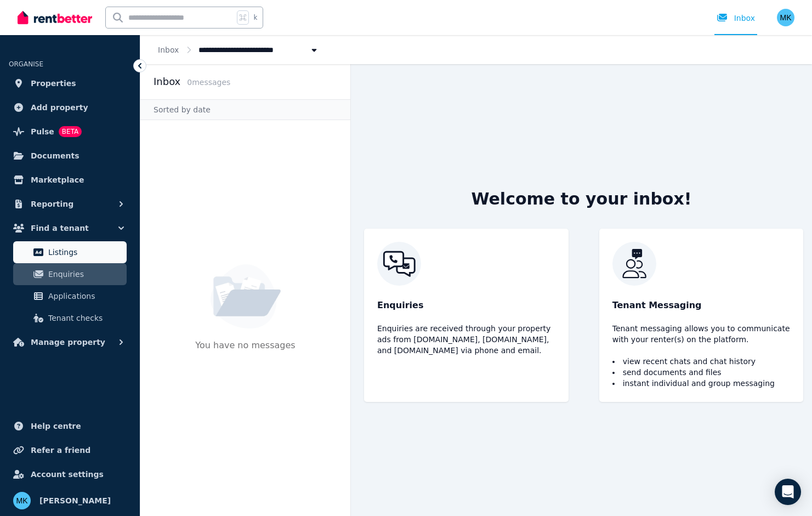  Describe the element at coordinates (68, 342) in the screenshot. I see `span: Manage property` at that location.